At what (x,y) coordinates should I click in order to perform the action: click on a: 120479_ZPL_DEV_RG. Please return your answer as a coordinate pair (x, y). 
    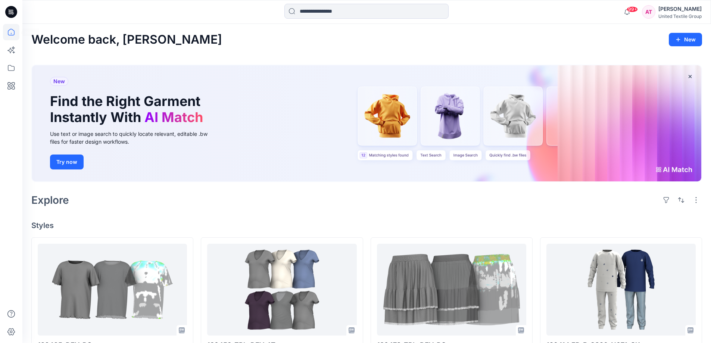
    Looking at the image, I should click on (452, 290).